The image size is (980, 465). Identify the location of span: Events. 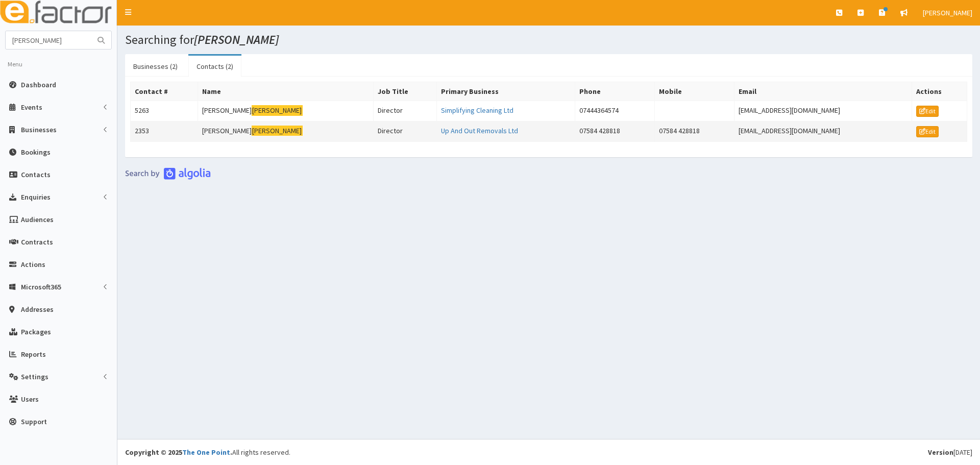
(31, 107).